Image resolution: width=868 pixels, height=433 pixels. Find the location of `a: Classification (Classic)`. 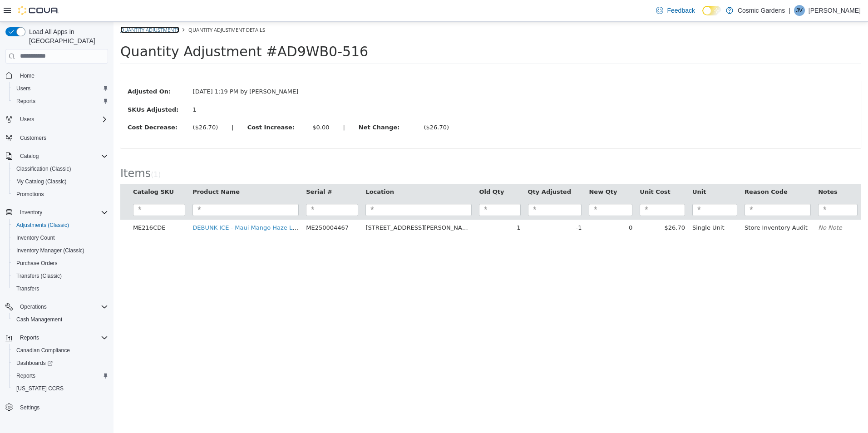

a: Classification (Classic) is located at coordinates (44, 169).